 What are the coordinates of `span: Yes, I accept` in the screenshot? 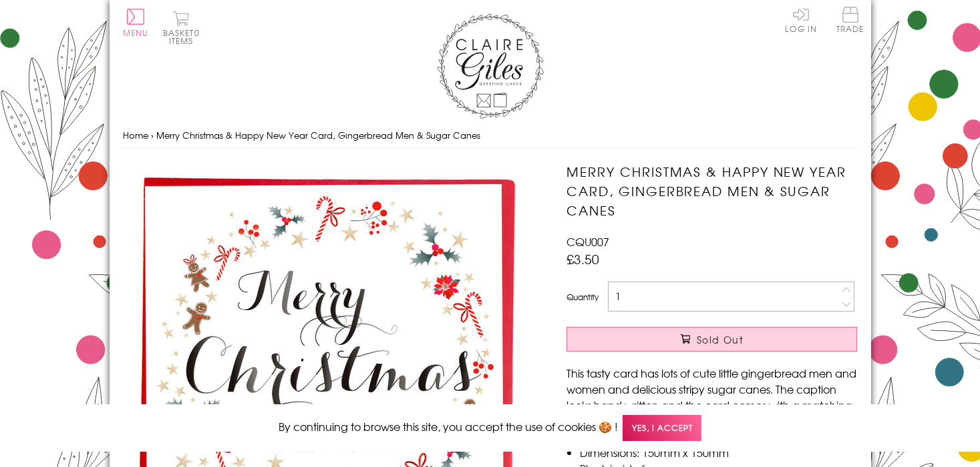 It's located at (662, 428).